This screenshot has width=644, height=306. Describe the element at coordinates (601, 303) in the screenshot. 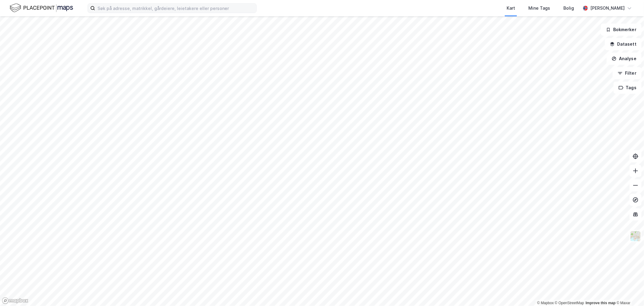

I see `a: Improve this map` at that location.